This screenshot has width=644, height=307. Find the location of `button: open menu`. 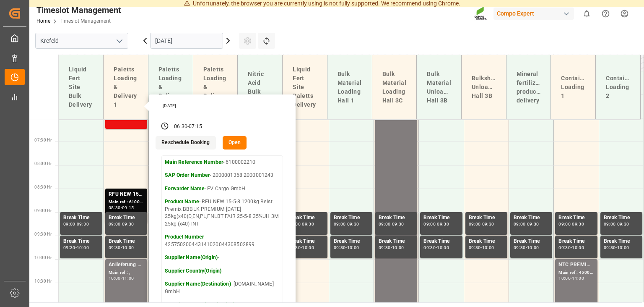

button: open menu is located at coordinates (119, 41).